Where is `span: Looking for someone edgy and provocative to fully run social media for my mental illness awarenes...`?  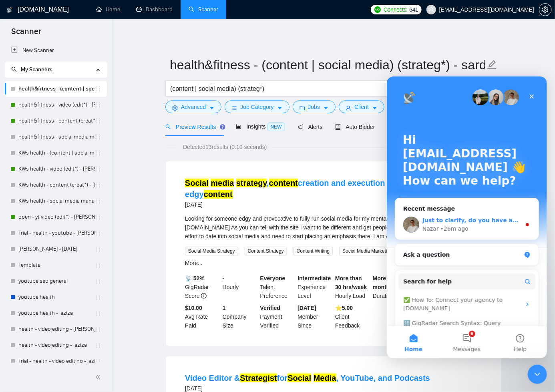
span: Looking for someone edgy and provocative to fully run social media for my mental illness awarenes... is located at coordinates (329, 228).